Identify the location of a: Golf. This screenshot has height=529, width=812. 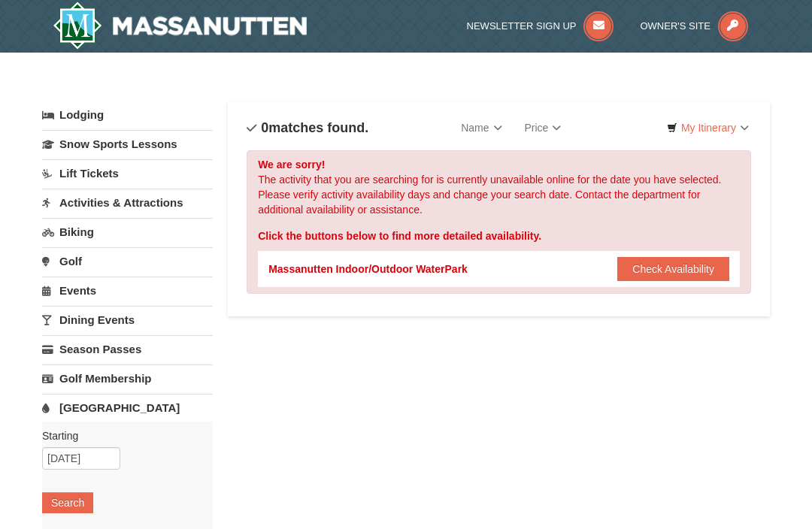
(127, 261).